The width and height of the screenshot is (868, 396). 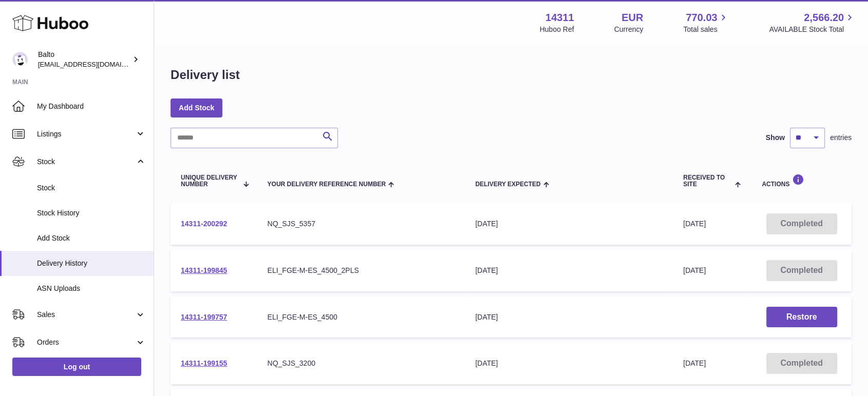 I want to click on span: AVAILABLE Stock Total, so click(x=811, y=29).